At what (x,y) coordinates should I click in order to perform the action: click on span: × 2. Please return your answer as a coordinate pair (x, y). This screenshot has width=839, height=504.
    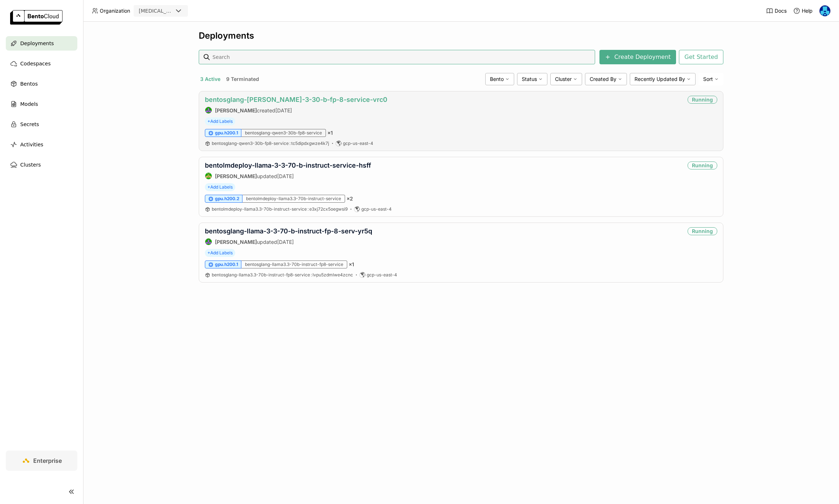
    Looking at the image, I should click on (350, 199).